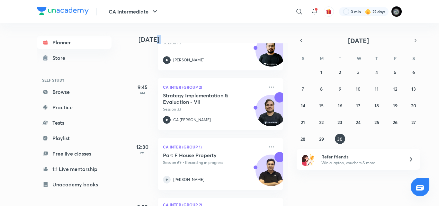  What do you see at coordinates (396, 106) in the screenshot?
I see `button: September 19, 2025` at bounding box center [396, 106].